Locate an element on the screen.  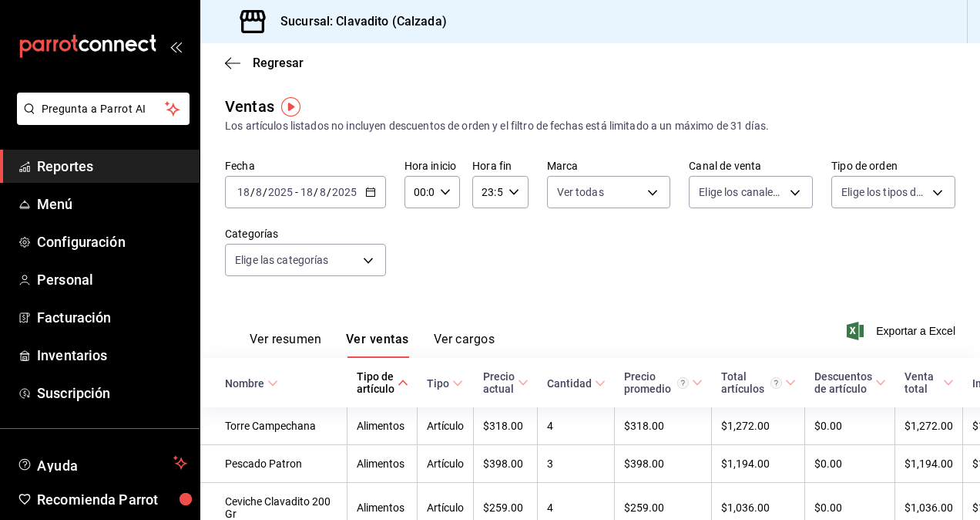
label: Categorías is located at coordinates (305, 234).